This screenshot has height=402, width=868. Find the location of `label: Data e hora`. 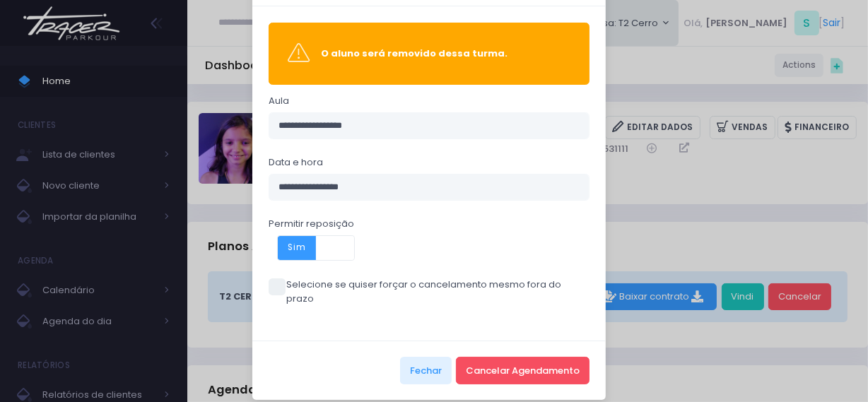

label: Data e hora is located at coordinates (296, 162).